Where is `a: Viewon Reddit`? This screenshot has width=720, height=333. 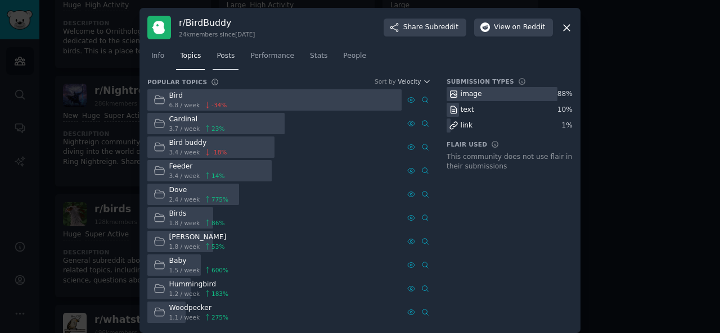 a: Viewon Reddit is located at coordinates (513, 28).